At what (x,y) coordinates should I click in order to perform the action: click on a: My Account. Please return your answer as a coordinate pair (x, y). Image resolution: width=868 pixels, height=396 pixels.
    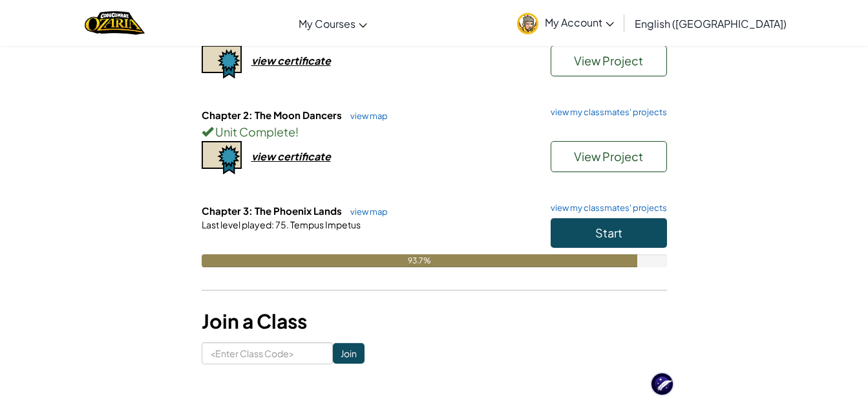
    Looking at the image, I should click on (565, 22).